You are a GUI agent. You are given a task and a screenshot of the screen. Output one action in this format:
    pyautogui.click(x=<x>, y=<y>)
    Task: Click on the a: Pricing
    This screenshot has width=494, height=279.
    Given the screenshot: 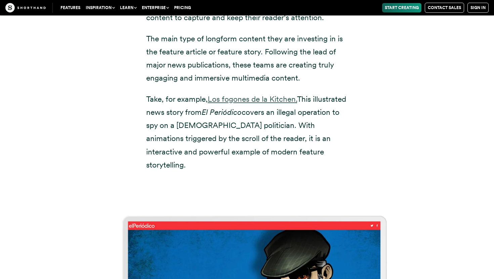 What is the action you would take?
    pyautogui.click(x=183, y=8)
    